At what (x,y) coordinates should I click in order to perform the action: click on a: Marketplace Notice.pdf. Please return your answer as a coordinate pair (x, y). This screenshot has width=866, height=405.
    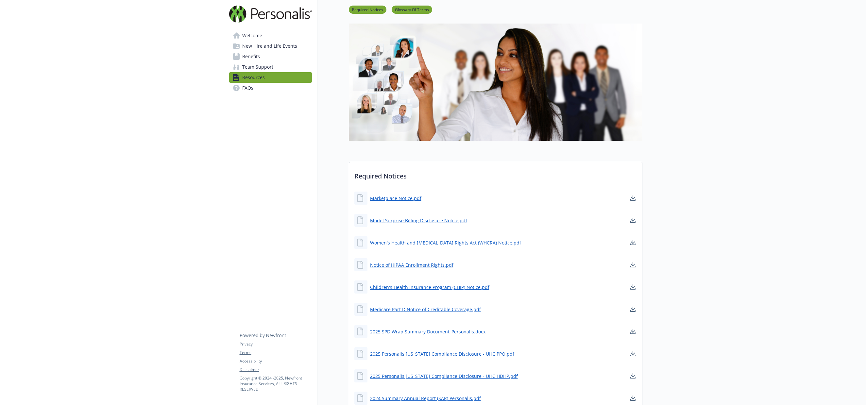
    Looking at the image, I should click on (396, 198).